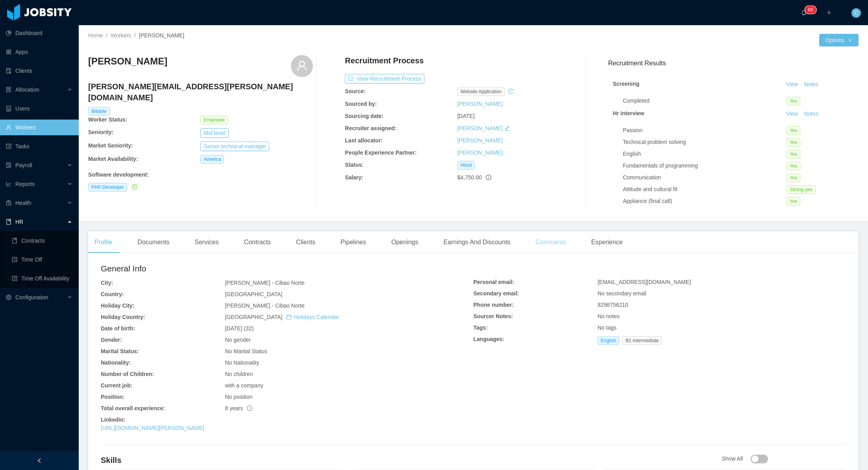  Describe the element at coordinates (496, 293) in the screenshot. I see `b: Secondary email:` at that location.